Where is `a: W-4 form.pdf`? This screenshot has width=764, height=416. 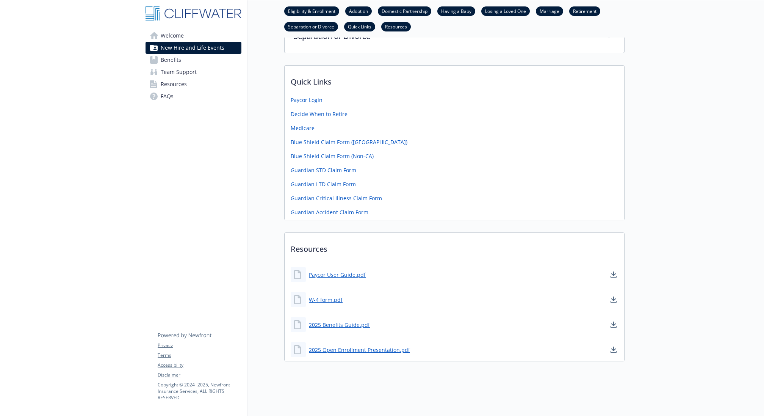
a: W-4 form.pdf is located at coordinates (326, 299).